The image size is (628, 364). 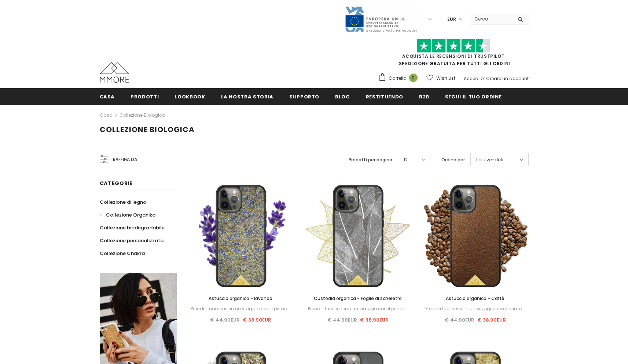 I want to click on a: Javni Razpis, so click(x=381, y=19).